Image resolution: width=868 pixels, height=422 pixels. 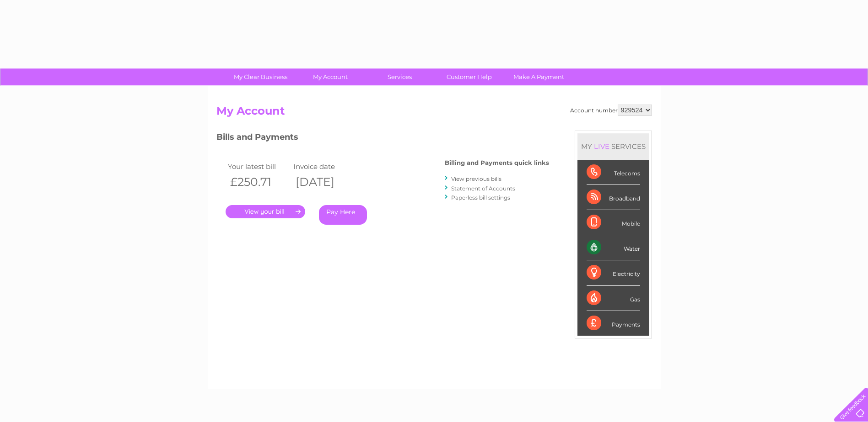 What do you see at coordinates (324, 167) in the screenshot?
I see `td: Invoice date` at bounding box center [324, 167].